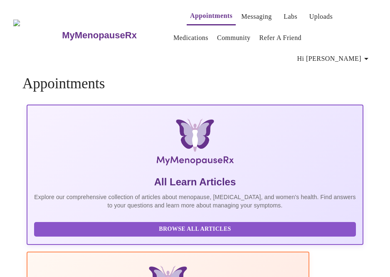 This screenshot has height=277, width=390. I want to click on a: Labs, so click(291, 17).